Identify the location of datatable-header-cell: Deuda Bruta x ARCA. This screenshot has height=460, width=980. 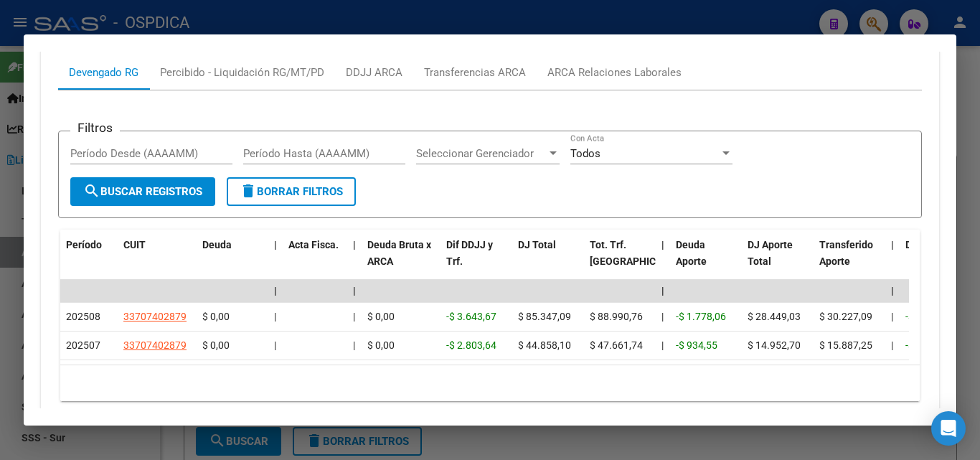
(401, 261).